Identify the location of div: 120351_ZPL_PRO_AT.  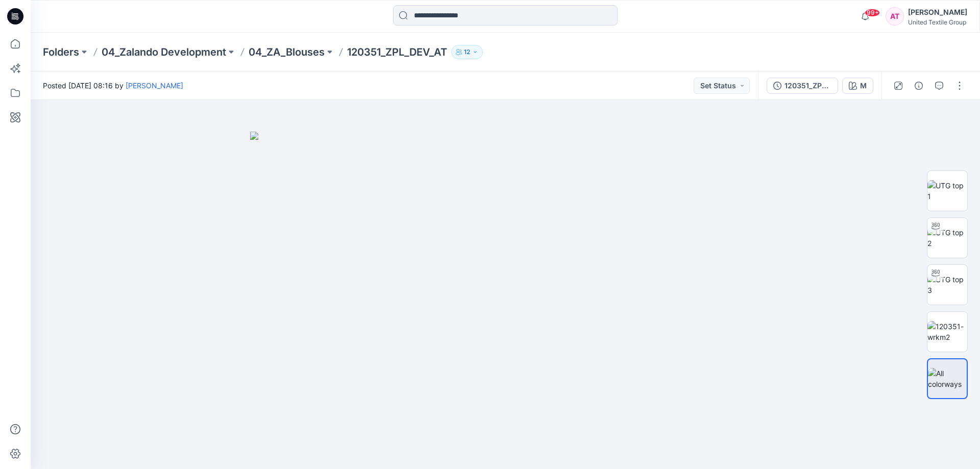
(808, 86).